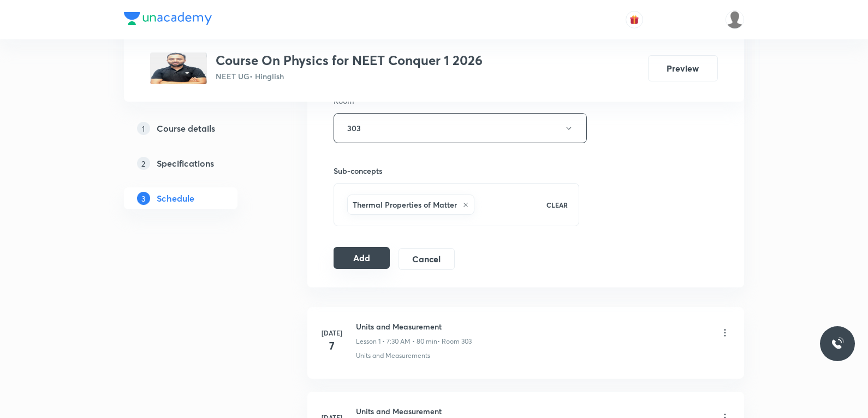 The image size is (868, 418). What do you see at coordinates (198, 163) in the screenshot?
I see `a: 2Specifications` at bounding box center [198, 163].